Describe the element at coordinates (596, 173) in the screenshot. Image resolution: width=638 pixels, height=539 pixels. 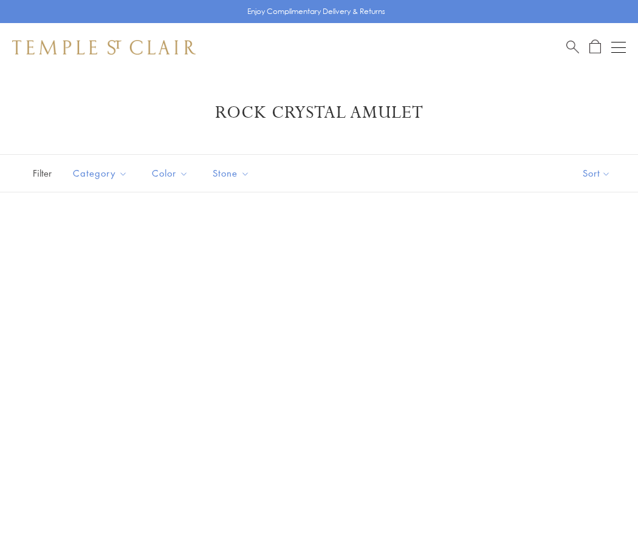
I see `button: Show sort by` at that location.